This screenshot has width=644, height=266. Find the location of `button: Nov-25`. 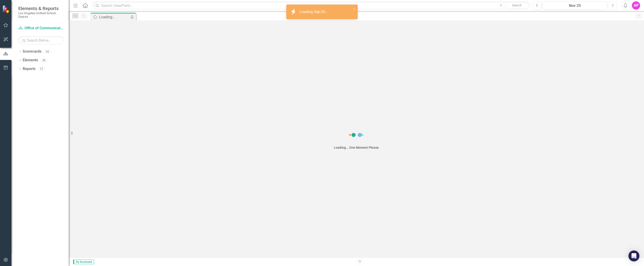

button: Nov-25 is located at coordinates (575, 5).